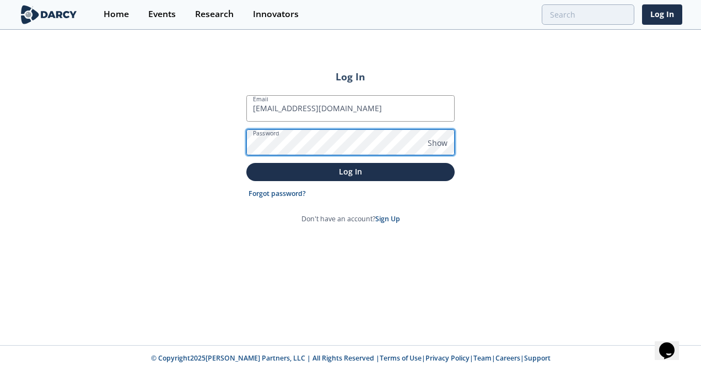 The height and width of the screenshot is (371, 701). Describe the element at coordinates (214, 14) in the screenshot. I see `div: Research` at that location.